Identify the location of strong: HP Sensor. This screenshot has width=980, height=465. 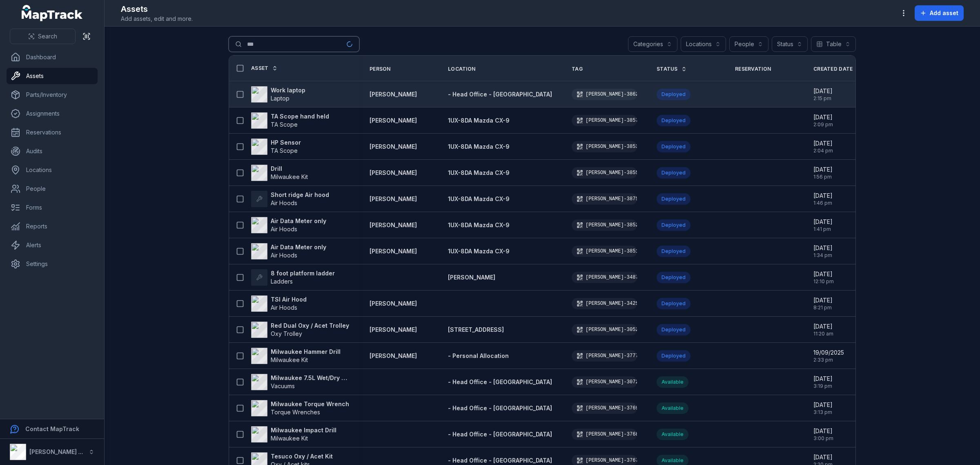
(286, 142).